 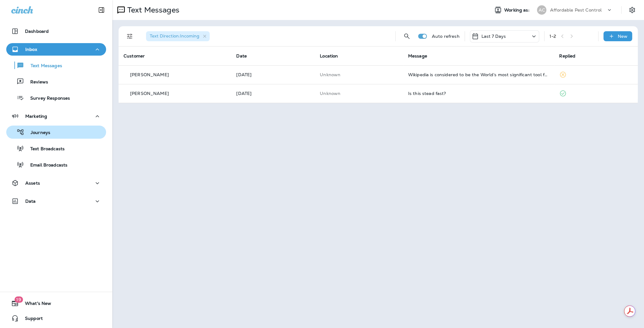 I want to click on span: Location, so click(x=329, y=56).